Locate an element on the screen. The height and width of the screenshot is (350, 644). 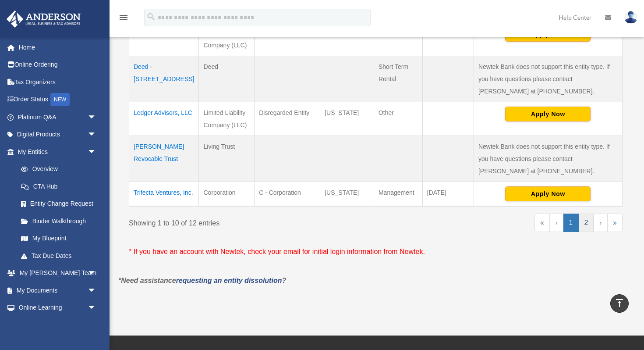
a: First is located at coordinates (542, 223).